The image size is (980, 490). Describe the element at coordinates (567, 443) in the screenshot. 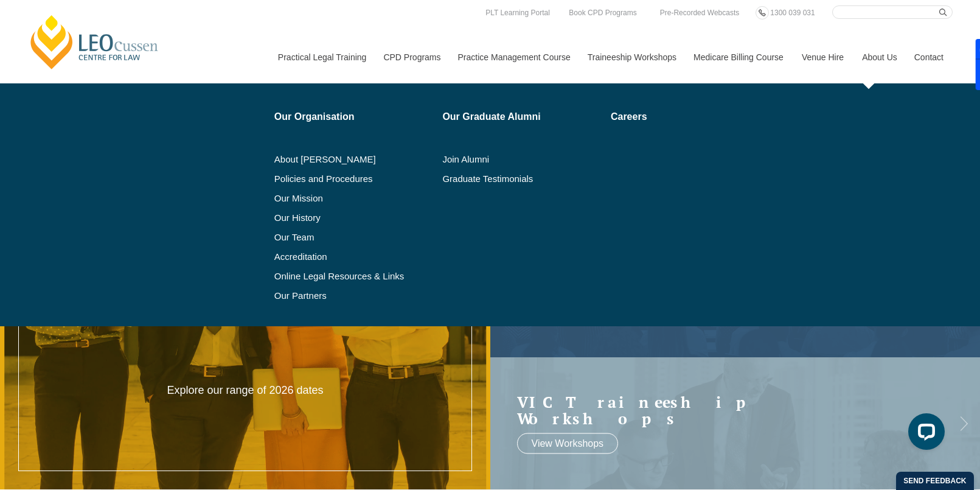

I see `a: View Workshops` at that location.